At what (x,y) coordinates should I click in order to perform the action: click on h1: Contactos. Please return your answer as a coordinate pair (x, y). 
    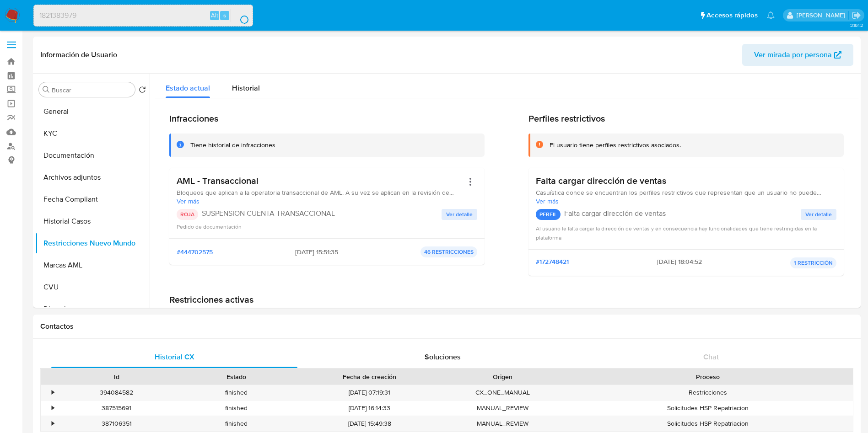
    Looking at the image, I should click on (447, 326).